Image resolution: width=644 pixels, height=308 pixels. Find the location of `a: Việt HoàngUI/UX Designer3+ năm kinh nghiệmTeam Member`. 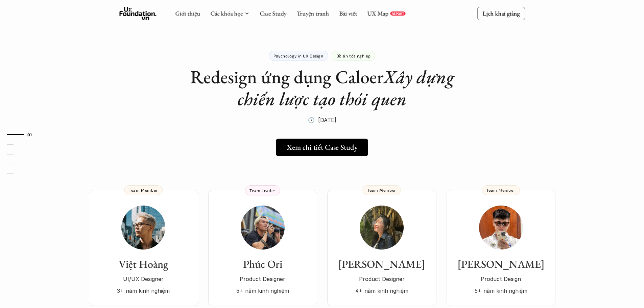

a: Việt HoàngUI/UX Designer3+ năm kinh nghiệmTeam Member is located at coordinates (143, 248).